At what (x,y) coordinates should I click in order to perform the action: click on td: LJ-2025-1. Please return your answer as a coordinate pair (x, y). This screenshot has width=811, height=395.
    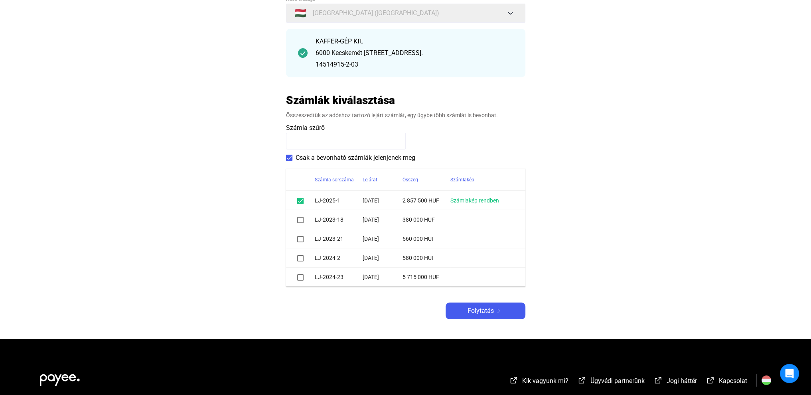
    Looking at the image, I should click on (339, 201).